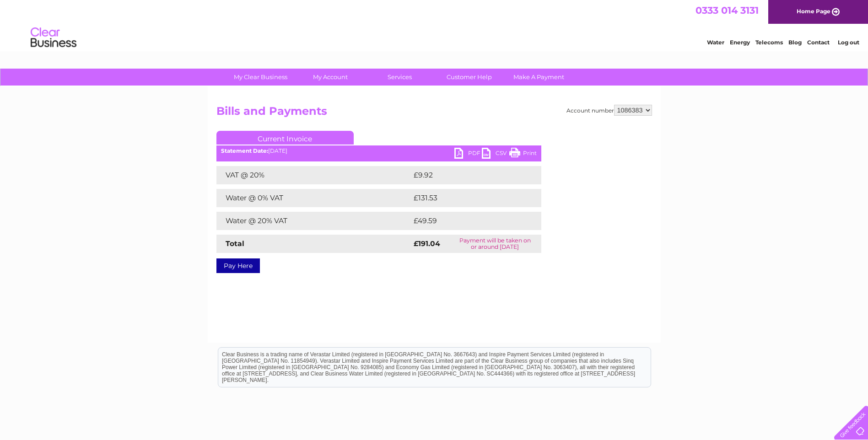 The image size is (868, 440). Describe the element at coordinates (769, 42) in the screenshot. I see `a: Telecoms` at that location.